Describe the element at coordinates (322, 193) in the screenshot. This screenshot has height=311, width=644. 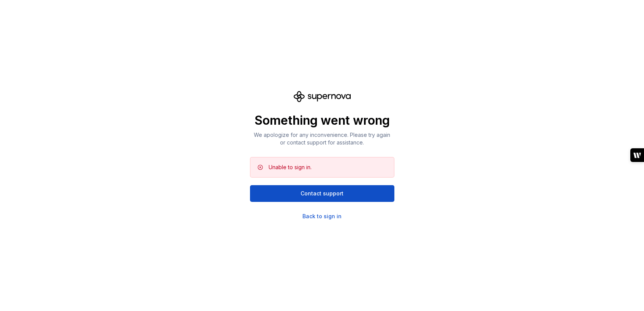
I see `span: Contact support` at that location.